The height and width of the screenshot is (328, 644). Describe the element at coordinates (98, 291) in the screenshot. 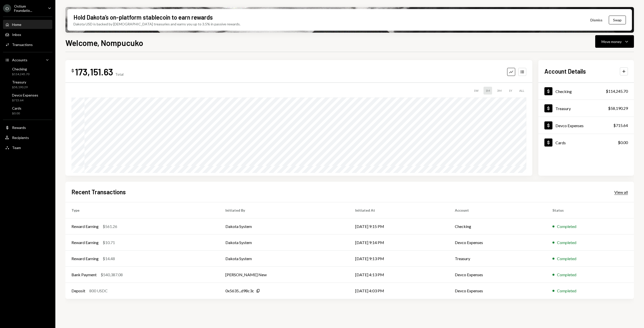

I see `div: 800 USDC` at that location.